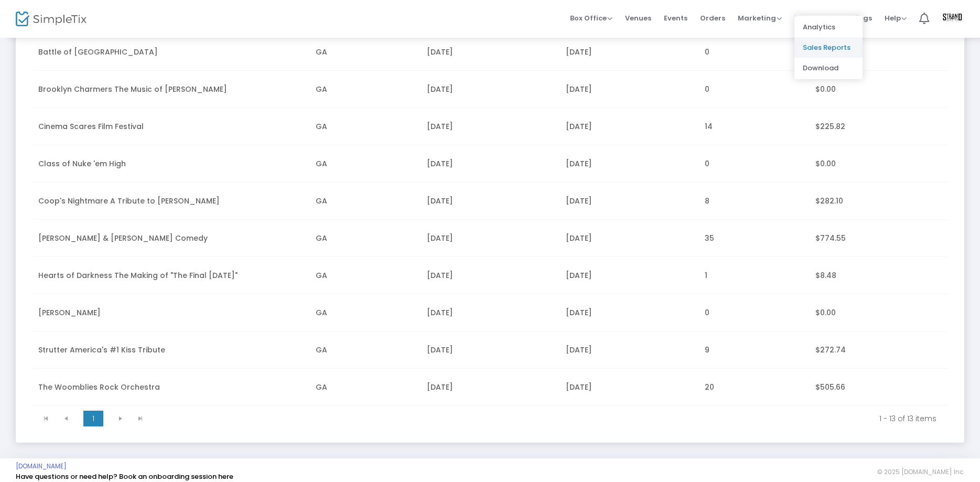  What do you see at coordinates (878, 387) in the screenshot?
I see `td: $505.66` at bounding box center [878, 387].